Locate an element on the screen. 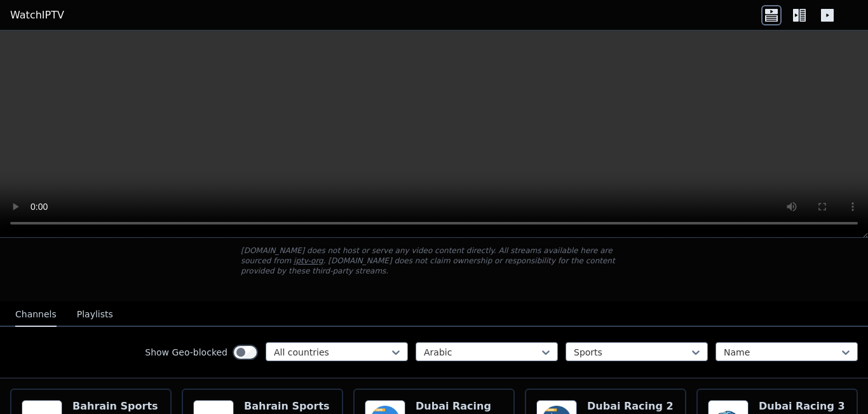 Image resolution: width=868 pixels, height=414 pixels. h6: Dubai Racing 2 is located at coordinates (631, 406).